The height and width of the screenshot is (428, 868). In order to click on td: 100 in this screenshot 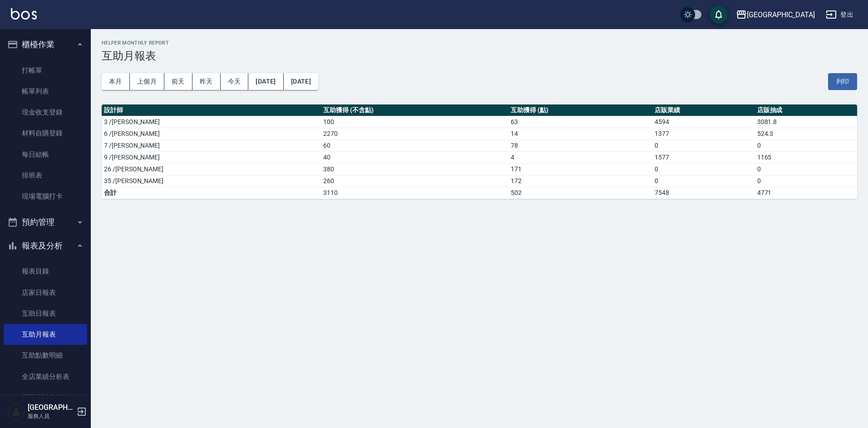, I will do `click(415, 122)`.